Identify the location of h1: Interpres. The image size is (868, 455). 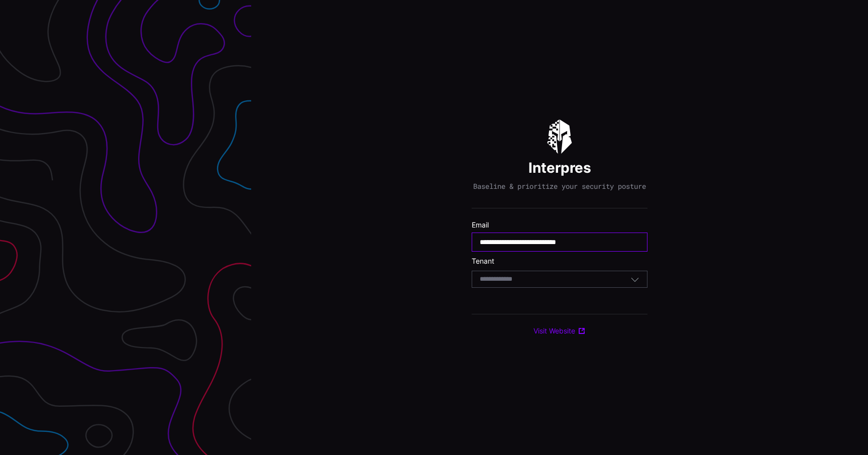
(560, 167).